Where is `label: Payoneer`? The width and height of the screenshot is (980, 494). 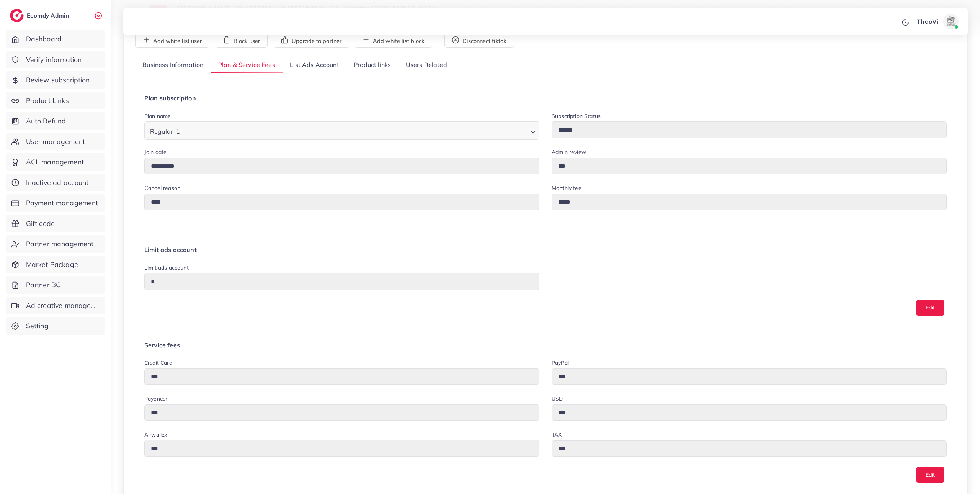
label: Payoneer is located at coordinates (156, 399).